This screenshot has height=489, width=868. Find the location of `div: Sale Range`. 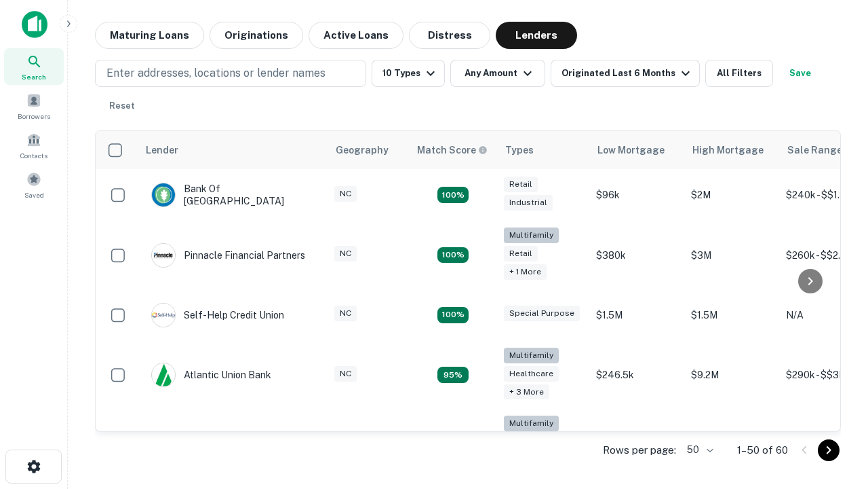

div: Sale Range is located at coordinates (815, 150).